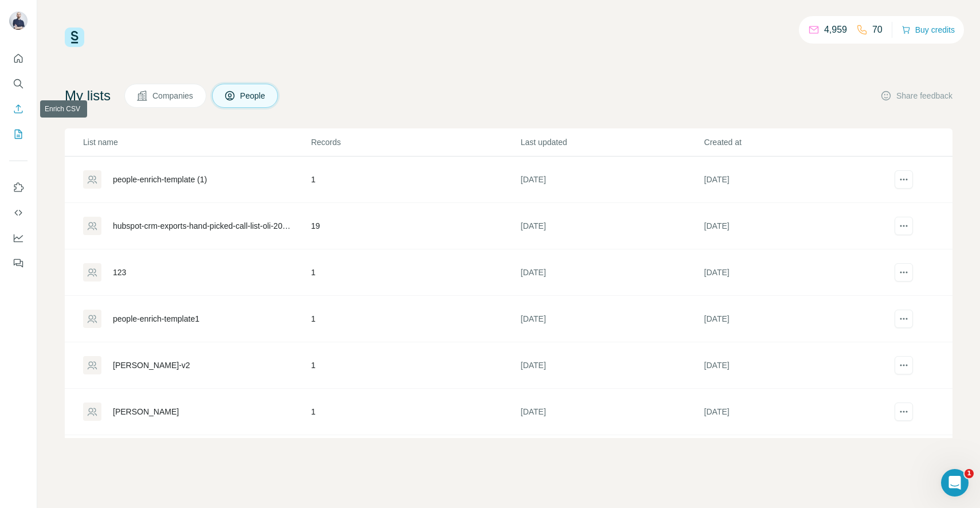 The height and width of the screenshot is (508, 980). I want to click on td: 19, so click(415, 226).